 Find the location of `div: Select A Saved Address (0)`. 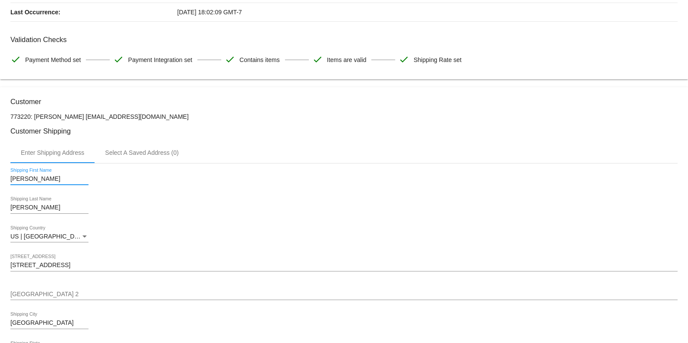

div: Select A Saved Address (0) is located at coordinates (142, 153).